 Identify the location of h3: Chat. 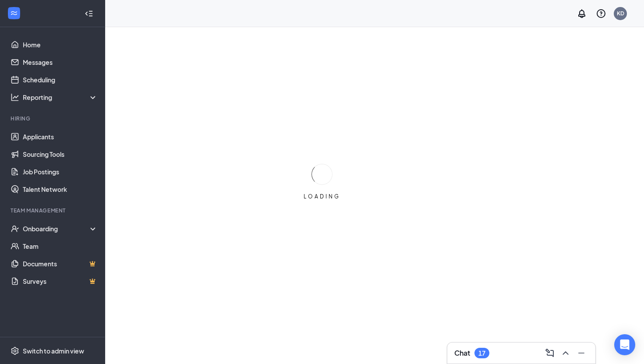
(462, 353).